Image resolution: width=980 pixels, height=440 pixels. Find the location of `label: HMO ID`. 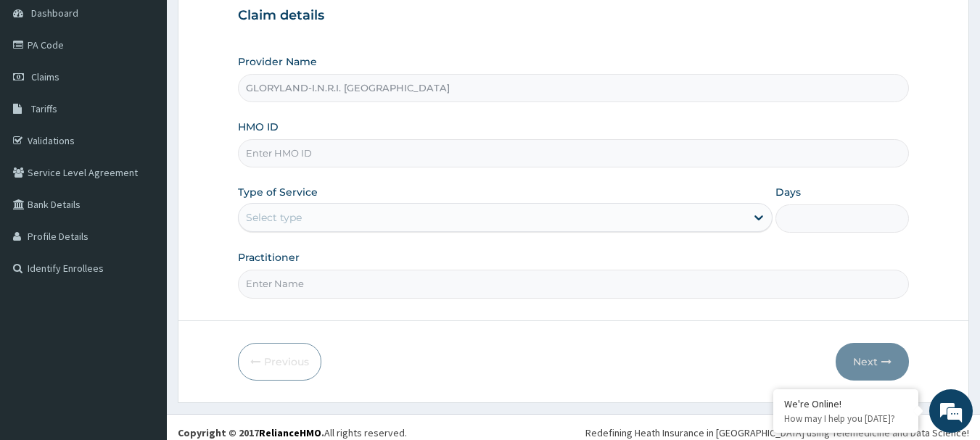

label: HMO ID is located at coordinates (258, 127).